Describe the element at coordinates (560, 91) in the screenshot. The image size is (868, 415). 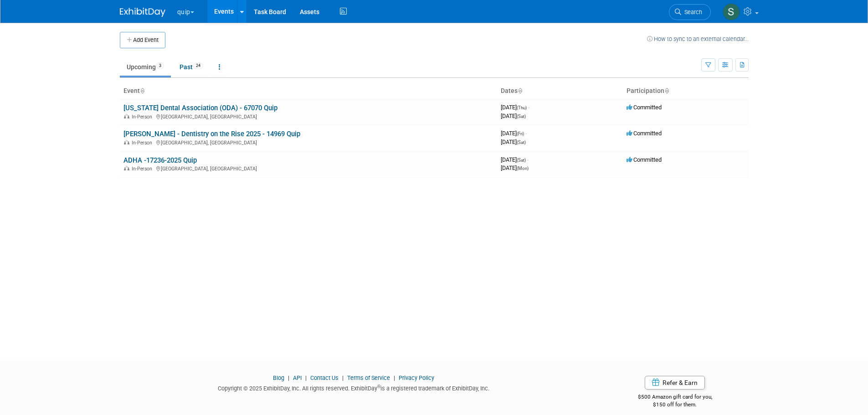
I see `th: Dates` at that location.